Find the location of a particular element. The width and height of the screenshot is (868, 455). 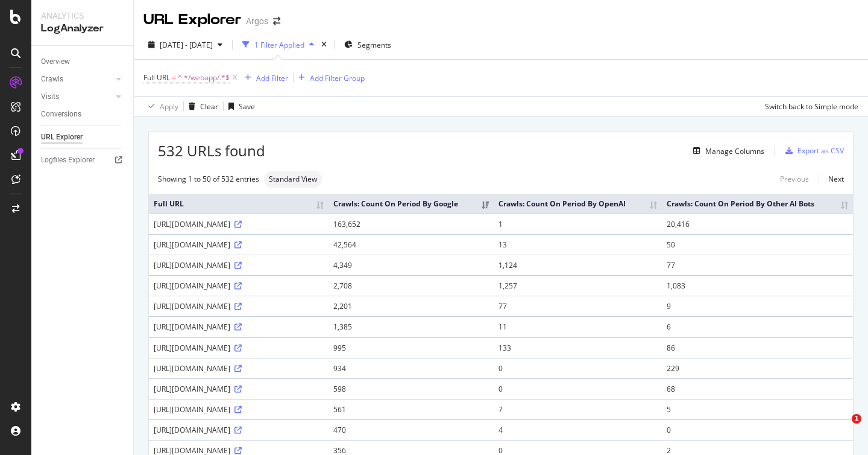

button: Add Filter is located at coordinates (264, 77).